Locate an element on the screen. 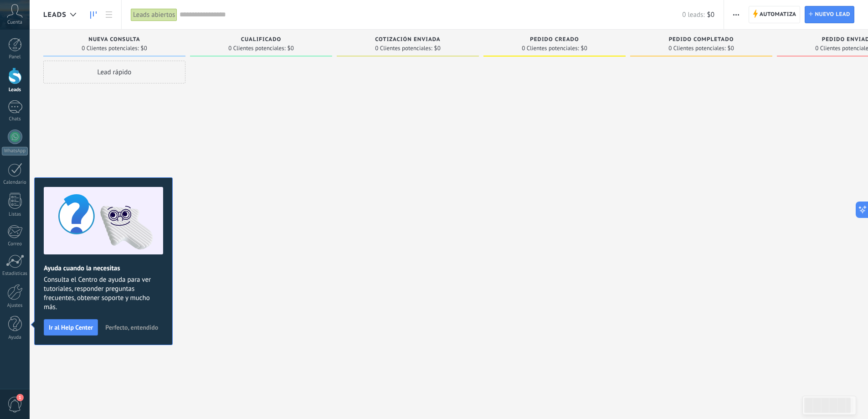 Image resolution: width=868 pixels, height=419 pixels. span: Cualificado is located at coordinates (261, 40).